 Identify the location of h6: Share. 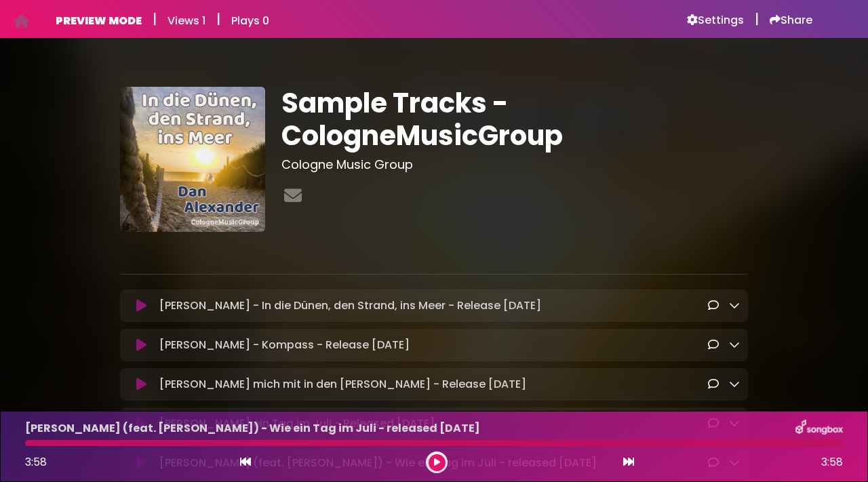
(791, 20).